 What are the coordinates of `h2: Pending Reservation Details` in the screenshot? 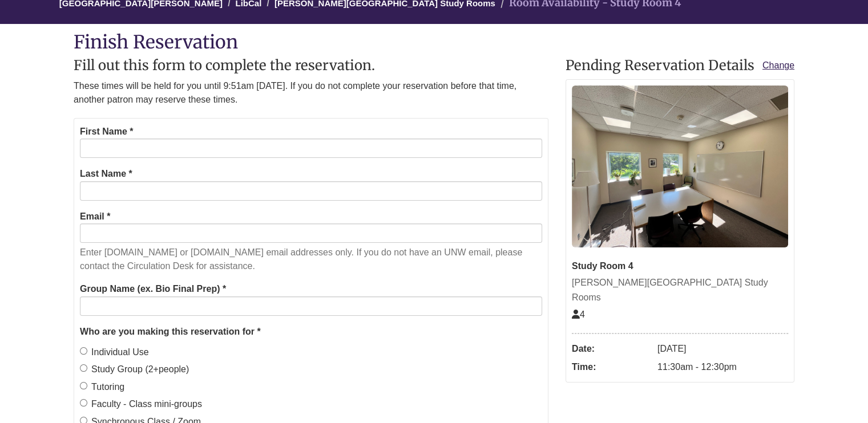 It's located at (679, 66).